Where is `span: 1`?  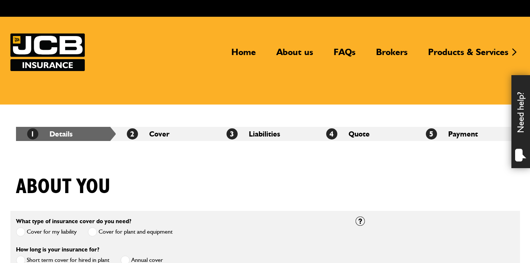
span: 1 is located at coordinates (33, 134).